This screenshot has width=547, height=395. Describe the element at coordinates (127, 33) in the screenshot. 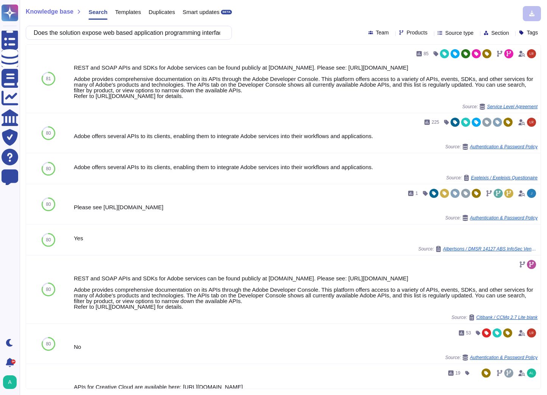

I see `input: Search a question or template...` at that location.